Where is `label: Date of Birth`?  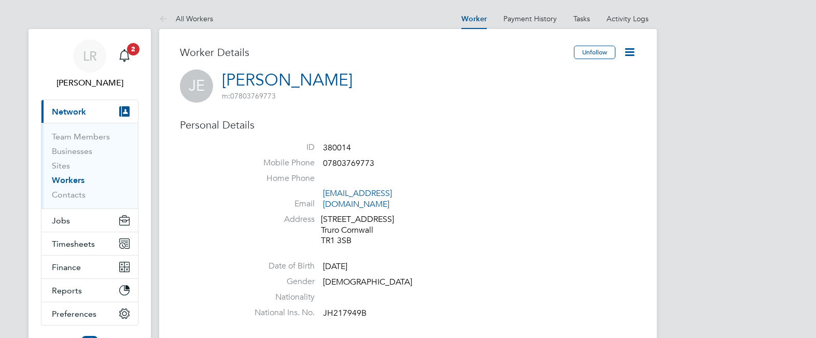 label: Date of Birth is located at coordinates (278, 266).